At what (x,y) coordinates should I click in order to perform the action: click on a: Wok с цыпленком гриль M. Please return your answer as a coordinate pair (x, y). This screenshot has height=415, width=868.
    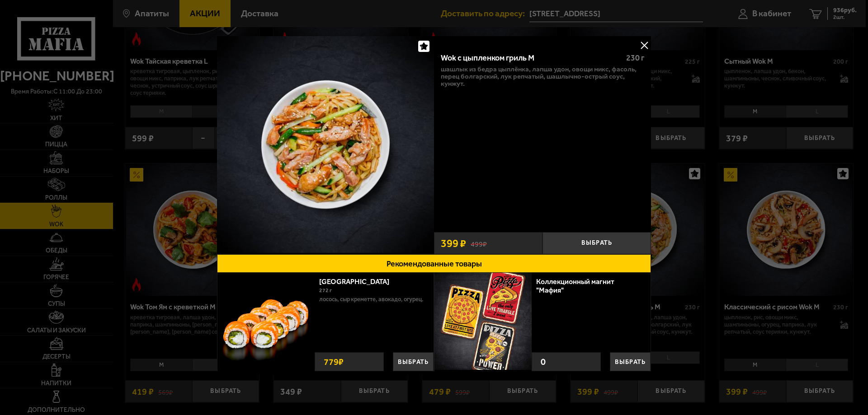
    Looking at the image, I should click on (325, 145).